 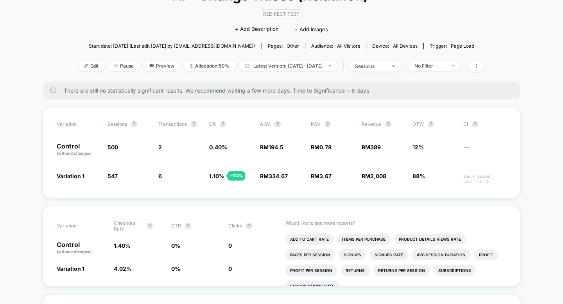 What do you see at coordinates (293, 46) in the screenshot?
I see `span: other` at bounding box center [293, 46].